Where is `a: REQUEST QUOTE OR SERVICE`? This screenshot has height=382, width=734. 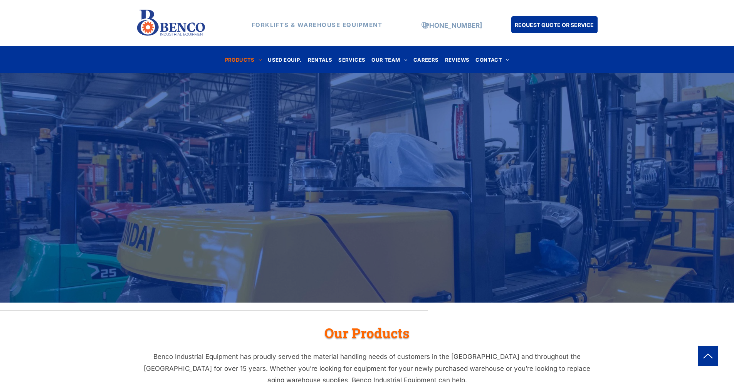 a: REQUEST QUOTE OR SERVICE is located at coordinates (554, 25).